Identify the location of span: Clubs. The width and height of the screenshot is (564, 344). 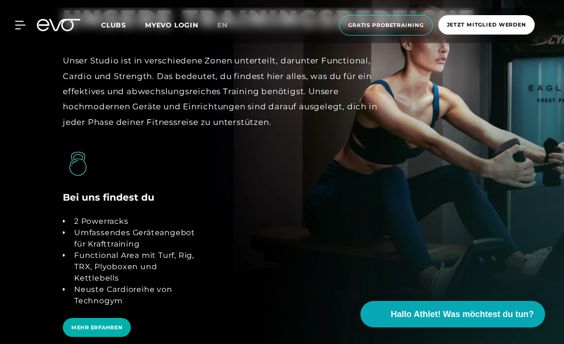
(113, 25).